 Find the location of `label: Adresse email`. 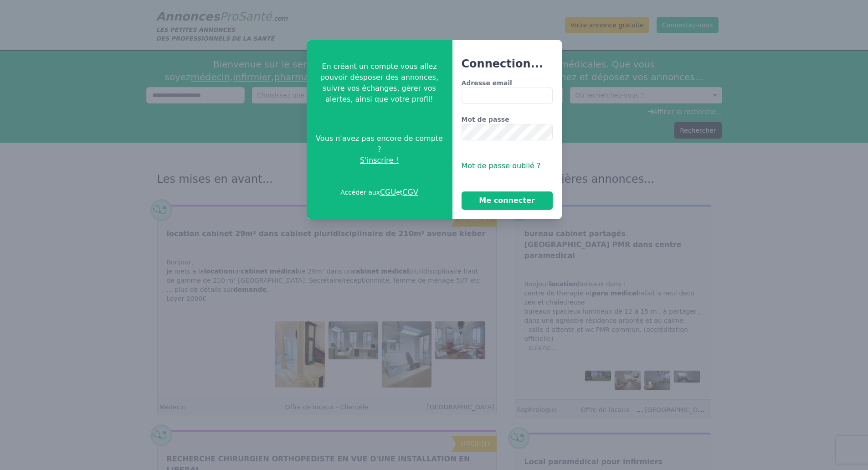

label: Adresse email is located at coordinates (507, 83).